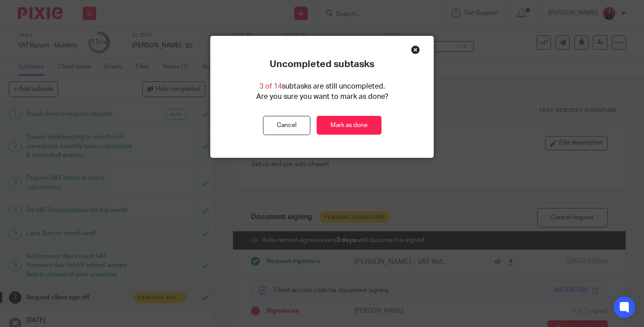 The image size is (644, 327). What do you see at coordinates (416, 49) in the screenshot?
I see `div: Close this dialog window` at bounding box center [416, 49].